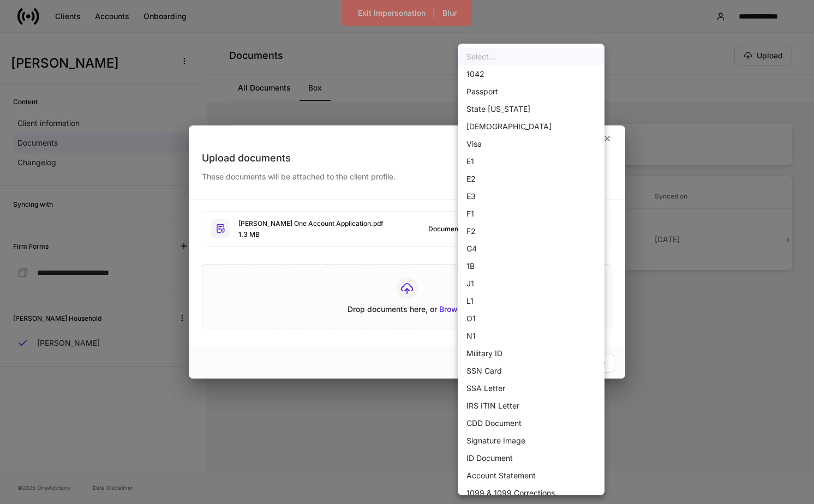 Image resolution: width=814 pixels, height=504 pixels. What do you see at coordinates (531, 406) in the screenshot?
I see `li: IRS ITIN Letter` at bounding box center [531, 406].